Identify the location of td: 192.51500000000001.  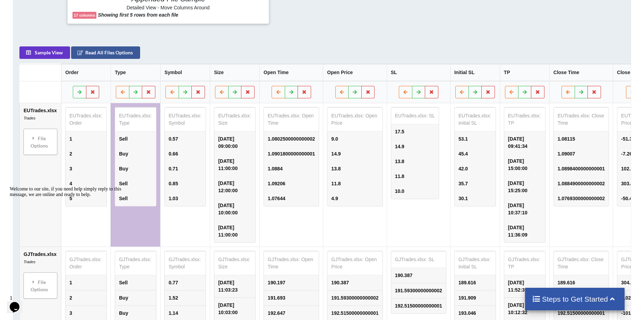
(418, 306).